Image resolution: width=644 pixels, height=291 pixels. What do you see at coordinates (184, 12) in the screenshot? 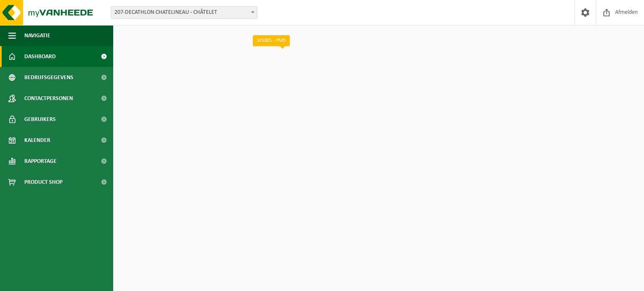
I see `span: 207-DECATHLON CHATELINEAU - CHÂTELET` at bounding box center [184, 12].